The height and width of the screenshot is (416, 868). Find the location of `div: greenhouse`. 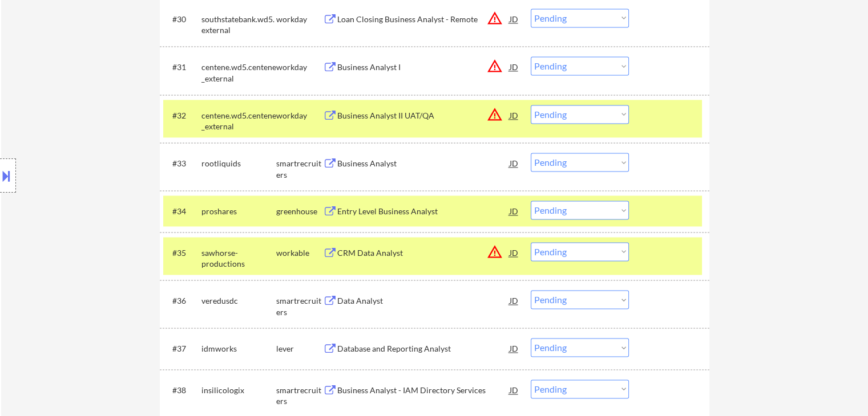

div: greenhouse is located at coordinates (300, 212).